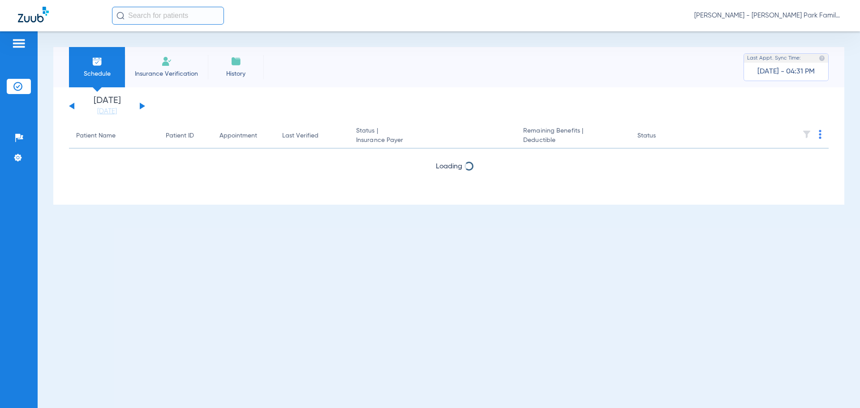  What do you see at coordinates (432, 136) in the screenshot?
I see `th: Status |` at bounding box center [432, 136].